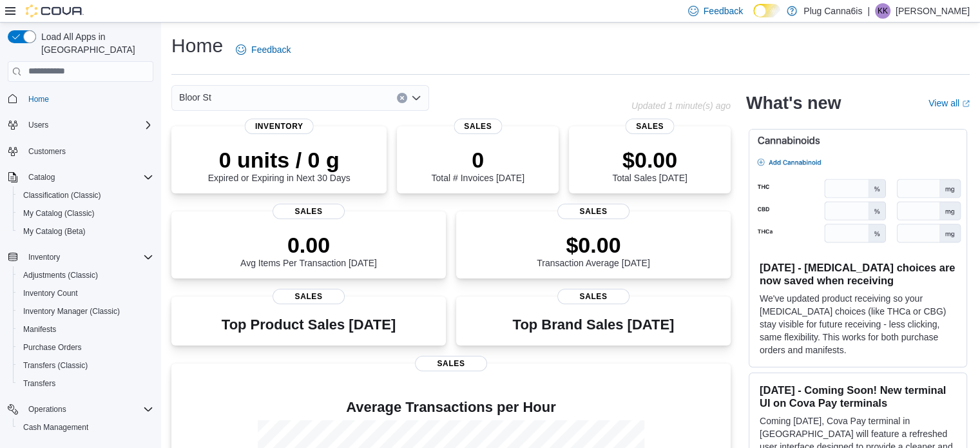 This screenshot has width=980, height=448. What do you see at coordinates (753, 18) in the screenshot?
I see `span: Dark Mode` at bounding box center [753, 18].